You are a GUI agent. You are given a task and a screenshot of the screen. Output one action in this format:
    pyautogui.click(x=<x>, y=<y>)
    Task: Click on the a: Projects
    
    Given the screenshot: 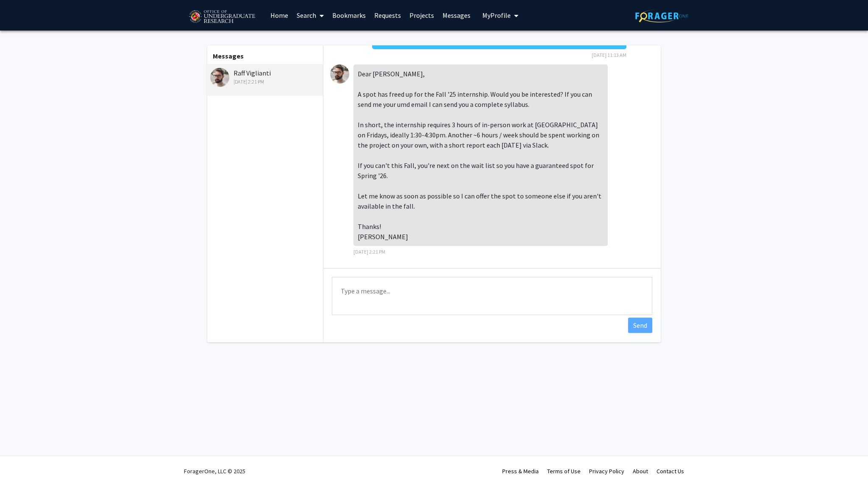 What is the action you would take?
    pyautogui.click(x=421, y=16)
    